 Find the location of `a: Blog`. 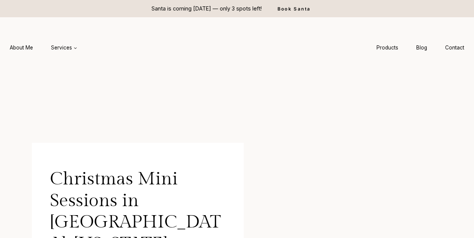

a: Blog is located at coordinates (421, 48).